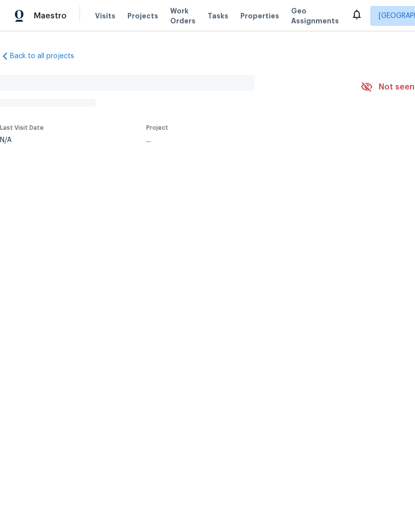 The width and height of the screenshot is (415, 532). What do you see at coordinates (218, 16) in the screenshot?
I see `span: Tasks` at bounding box center [218, 16].